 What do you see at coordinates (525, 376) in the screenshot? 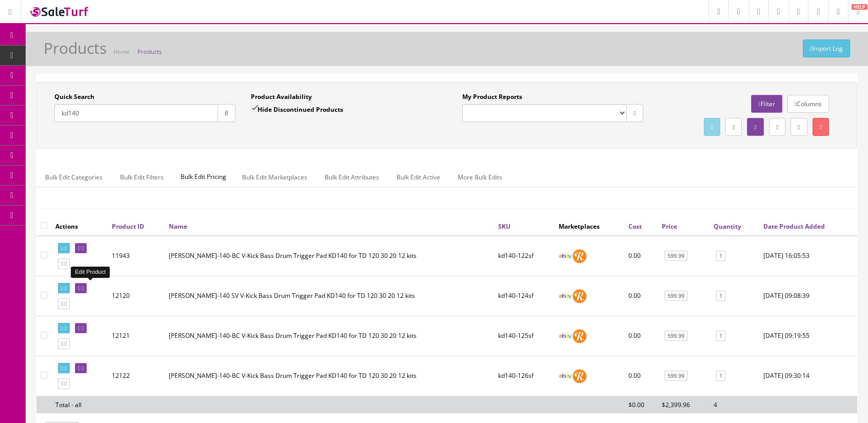
I see `td: kd140-126sf` at bounding box center [525, 376].